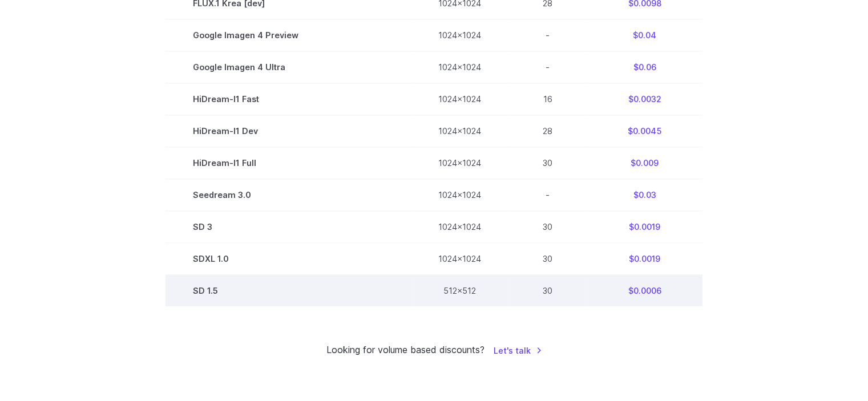 The image size is (868, 401). I want to click on td: 28, so click(547, 132).